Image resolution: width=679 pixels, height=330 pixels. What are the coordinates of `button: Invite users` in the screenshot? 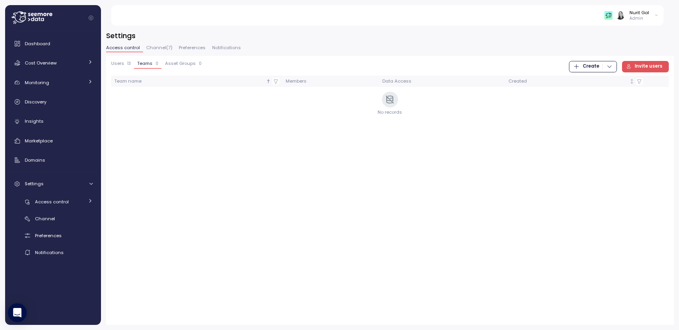 It's located at (646, 66).